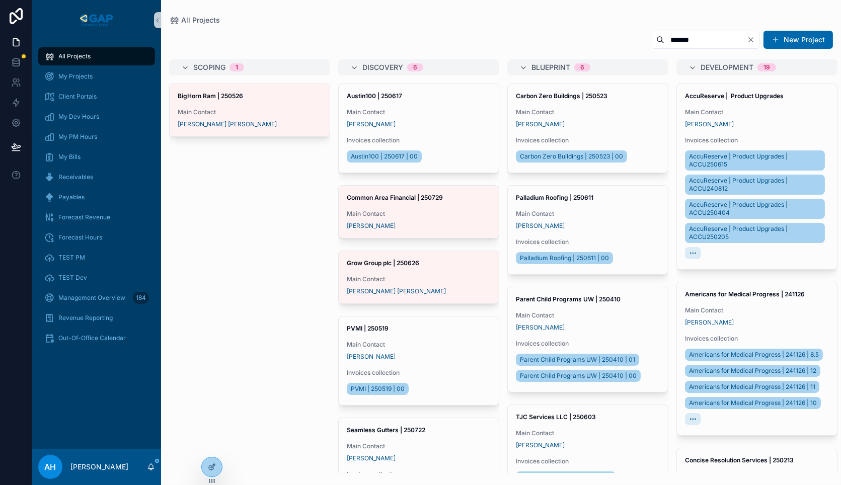  What do you see at coordinates (753, 403) in the screenshot?
I see `a: Americans for Medical Progress | 241126 | 10` at bounding box center [753, 403].